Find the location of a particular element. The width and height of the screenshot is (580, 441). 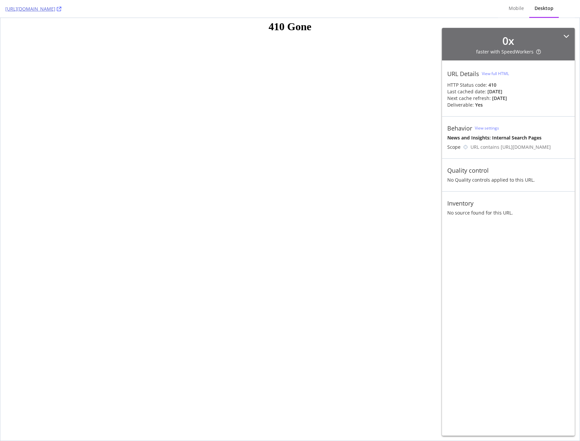

div: Scope is located at coordinates (454, 147).